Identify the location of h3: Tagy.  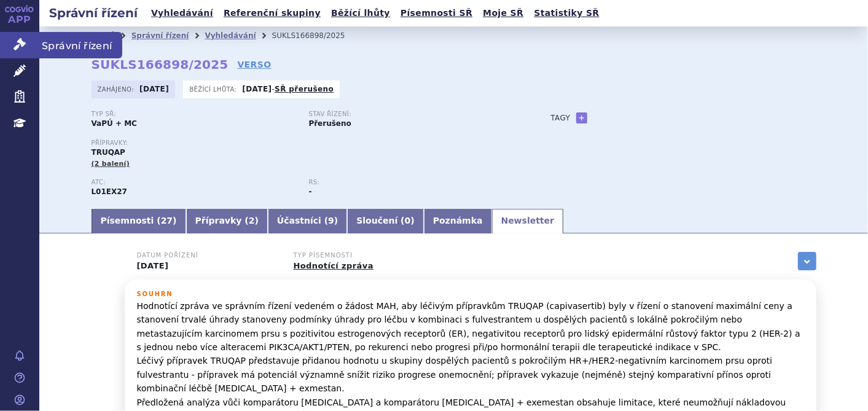
(561, 118).